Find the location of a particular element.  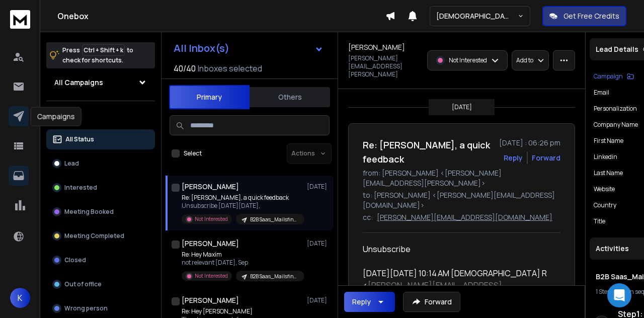

span: Ctrl + Shift + k is located at coordinates (103, 50).